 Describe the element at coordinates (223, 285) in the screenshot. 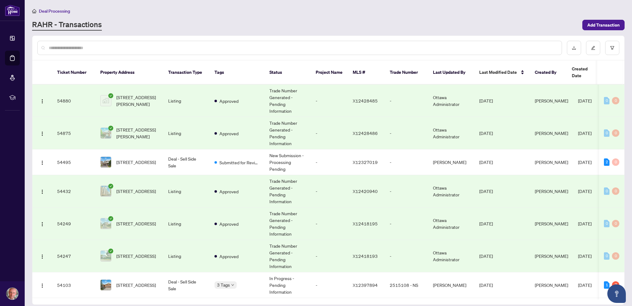

I see `span: 3 Tags` at that location.